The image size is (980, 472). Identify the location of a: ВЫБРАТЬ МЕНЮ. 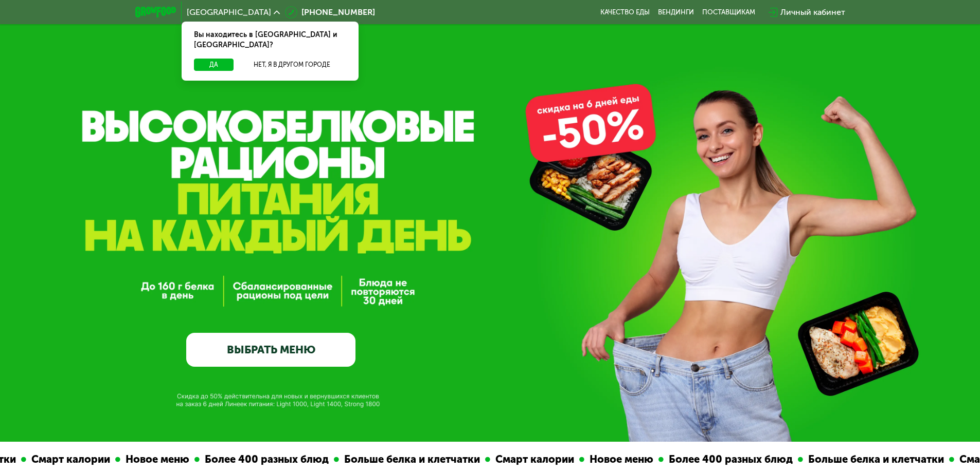
(271, 350).